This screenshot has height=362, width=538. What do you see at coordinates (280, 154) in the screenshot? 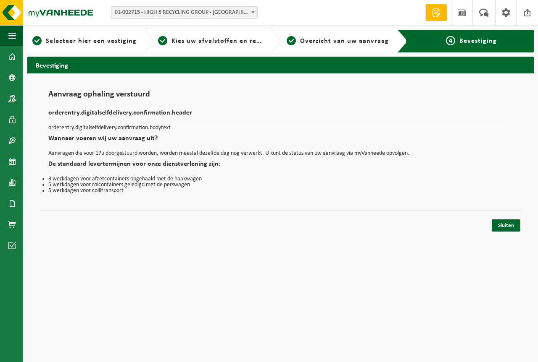
I see `p: Aanvragen die voor 17u doorgestuurd worden, worden meestal dezelfde dag nog verwerkt. U kunt de s...` at bounding box center [280, 154].